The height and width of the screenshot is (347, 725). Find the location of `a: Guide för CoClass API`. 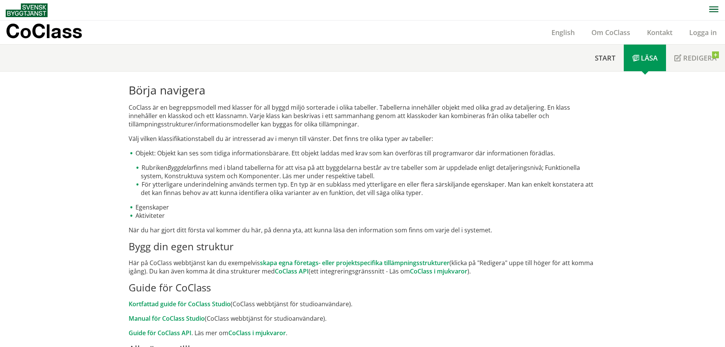

a: Guide för CoClass API is located at coordinates (160, 333).